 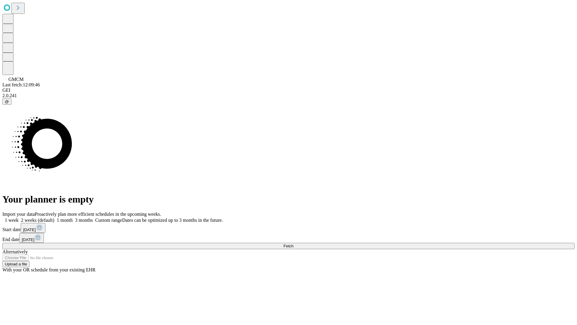 What do you see at coordinates (19, 214) in the screenshot?
I see `span: Import your data` at bounding box center [19, 214].